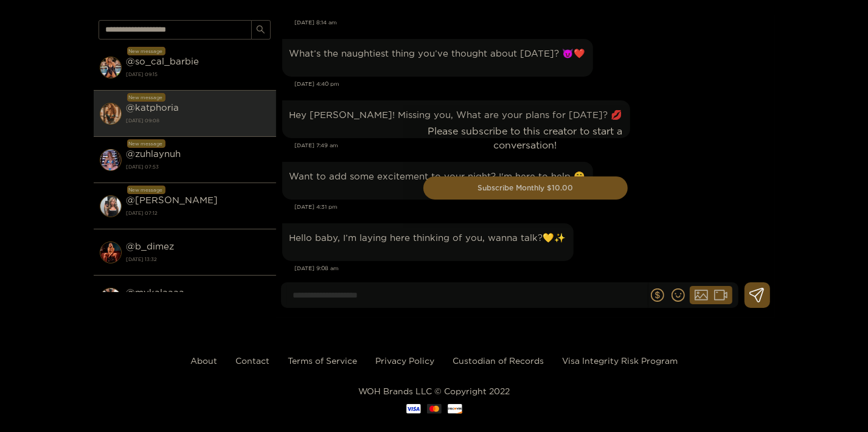 Image resolution: width=868 pixels, height=432 pixels. Describe the element at coordinates (498, 360) in the screenshot. I see `a: Custodian of Records` at that location.